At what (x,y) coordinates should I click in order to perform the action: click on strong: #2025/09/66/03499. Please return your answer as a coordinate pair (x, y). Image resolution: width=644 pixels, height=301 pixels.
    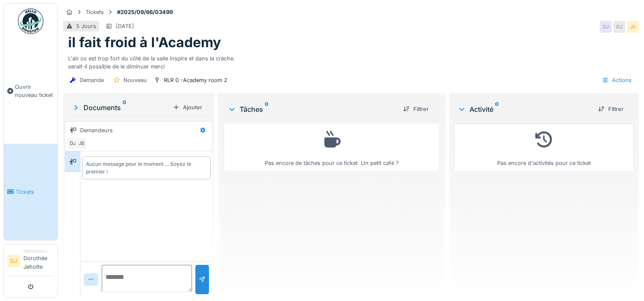
    Looking at the image, I should click on (145, 12).